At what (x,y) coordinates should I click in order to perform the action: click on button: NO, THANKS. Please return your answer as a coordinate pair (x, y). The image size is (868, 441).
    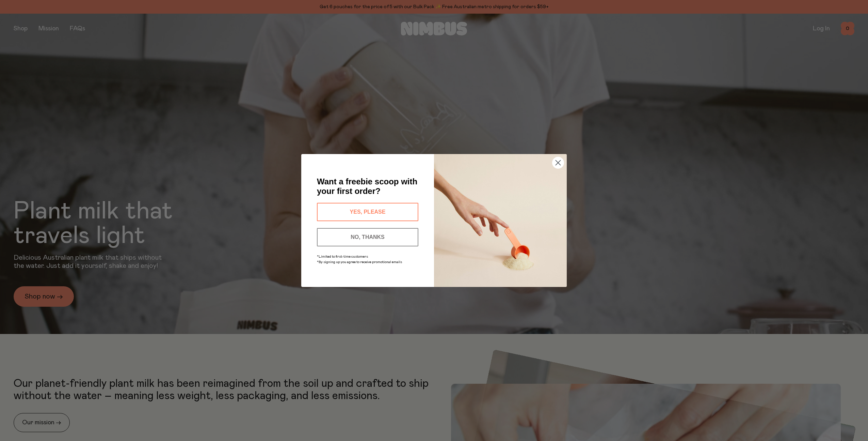
    Looking at the image, I should click on (368, 237).